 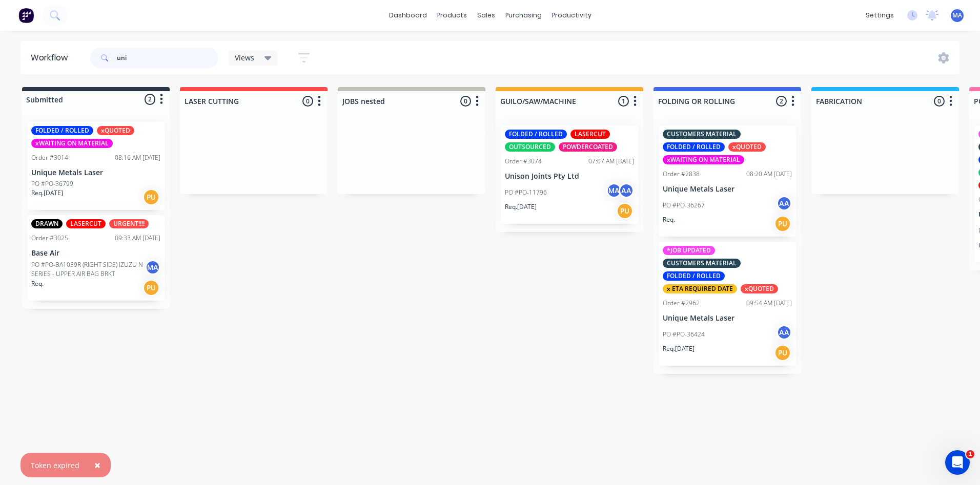 I want to click on div: Order #2838, so click(x=681, y=174).